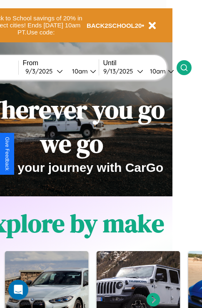  What do you see at coordinates (18, 290) in the screenshot?
I see `div: Open Intercom Messenger` at bounding box center [18, 290].